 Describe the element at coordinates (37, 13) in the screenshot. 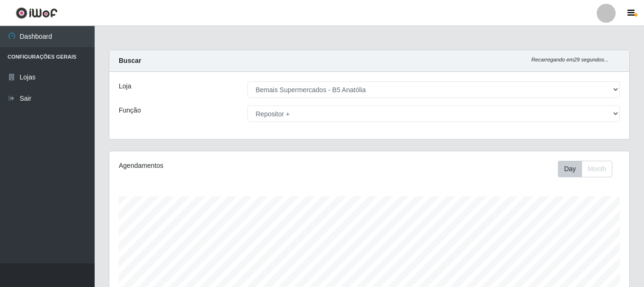

I see `img: CoreUI Logo` at that location.